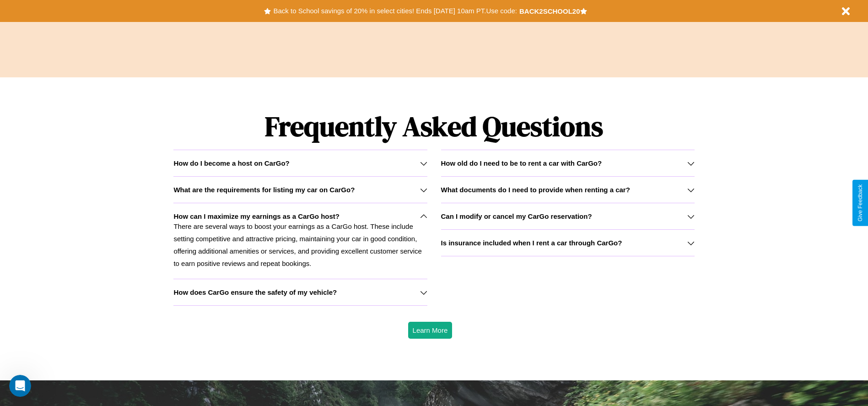  What do you see at coordinates (434, 126) in the screenshot?
I see `h1: Frequently Asked Questions` at bounding box center [434, 126].